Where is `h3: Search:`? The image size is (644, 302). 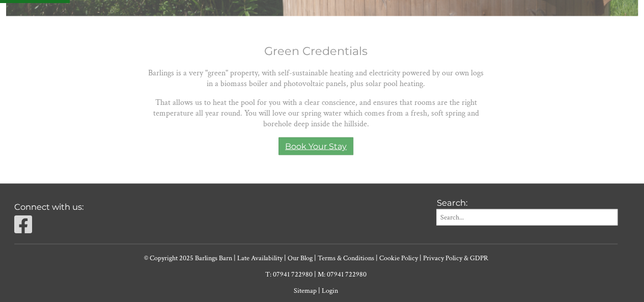 h3: Search: is located at coordinates (527, 202).